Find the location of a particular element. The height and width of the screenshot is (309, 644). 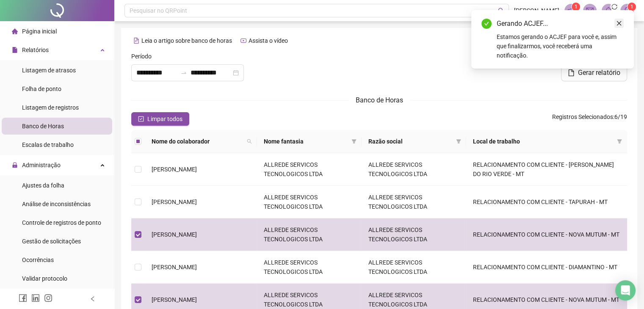

span: file is located at coordinates (15, 50).